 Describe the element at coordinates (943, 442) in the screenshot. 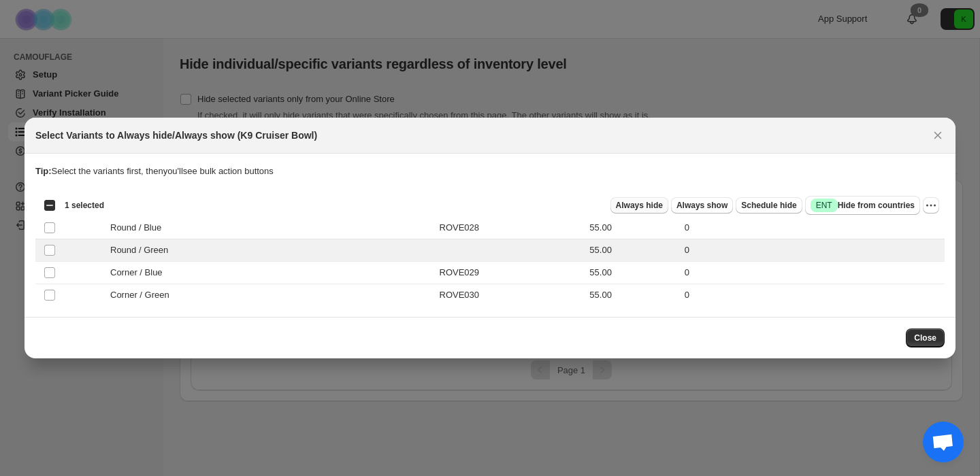

I see `a: Open chat` at that location.